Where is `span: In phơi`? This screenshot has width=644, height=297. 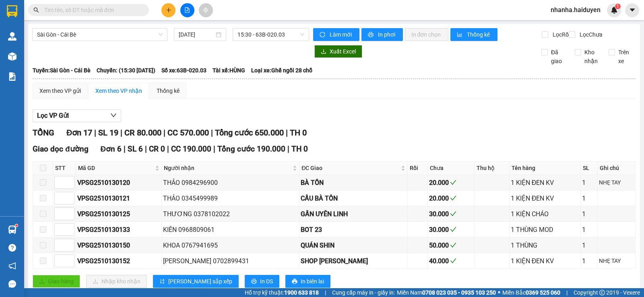 span: In phơi is located at coordinates (387, 34).